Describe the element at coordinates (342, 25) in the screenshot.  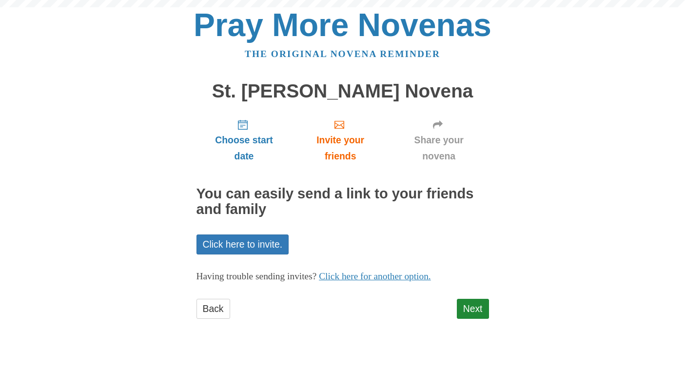
I see `a: Pray More Novenas` at that location.